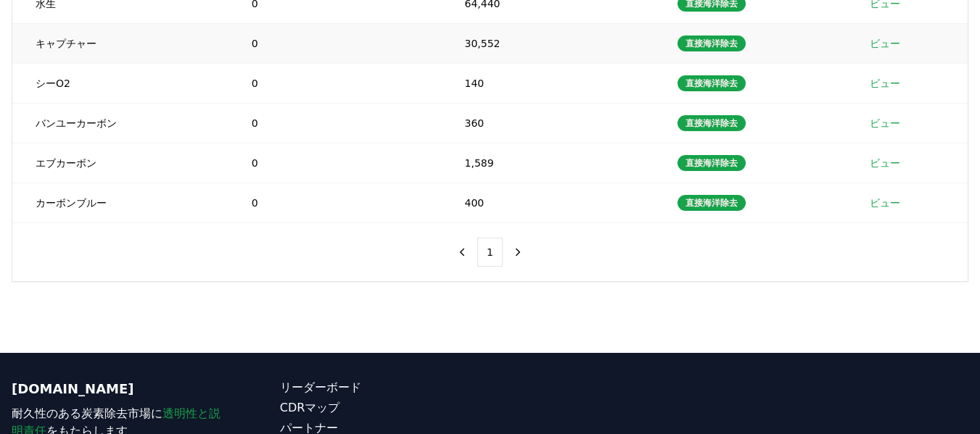 The height and width of the screenshot is (434, 980). Describe the element at coordinates (490, 252) in the screenshot. I see `button: 1` at that location.